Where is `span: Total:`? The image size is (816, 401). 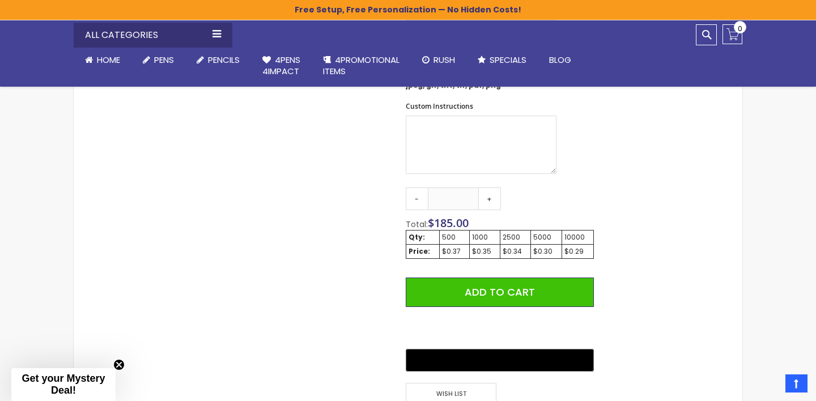 span: Total: is located at coordinates (416, 224).